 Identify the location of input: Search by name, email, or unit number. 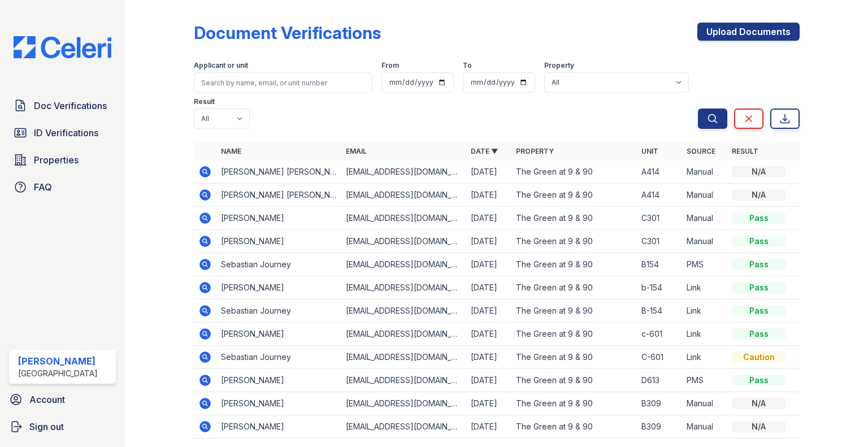
(283, 83).